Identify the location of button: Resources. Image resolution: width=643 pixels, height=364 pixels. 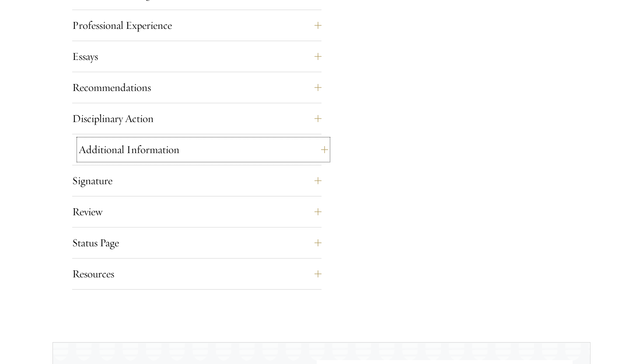
(197, 274).